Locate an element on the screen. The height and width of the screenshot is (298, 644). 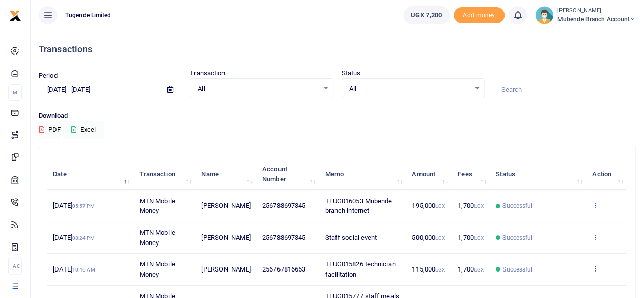
input: select period is located at coordinates (99, 89).